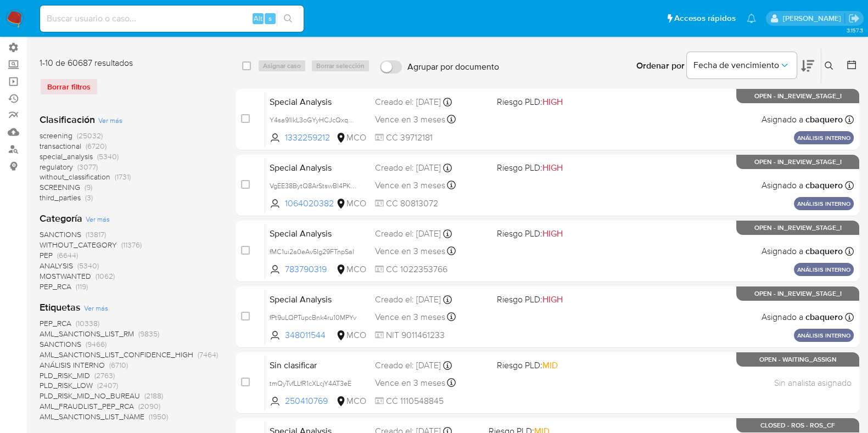  I want to click on input: Buscar usuario o caso..., so click(172, 19).